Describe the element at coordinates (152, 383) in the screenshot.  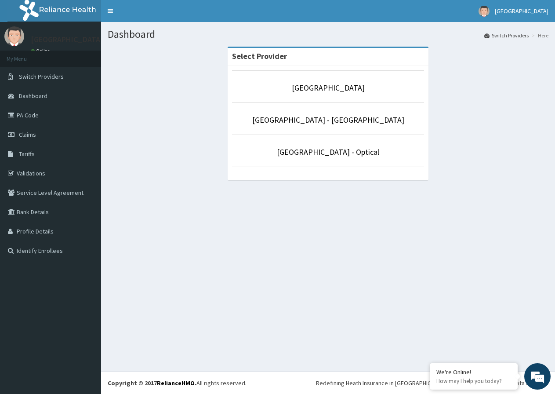
I see `strong: Copyright © 2017 .` at that location.